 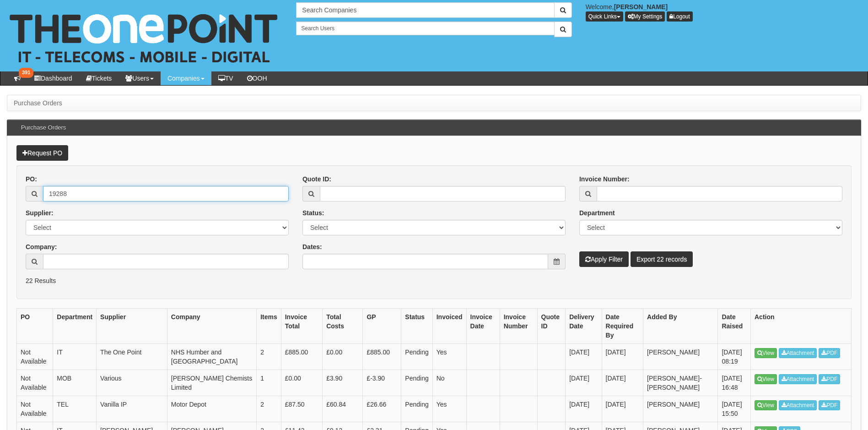 I want to click on td: The One Point, so click(x=132, y=357).